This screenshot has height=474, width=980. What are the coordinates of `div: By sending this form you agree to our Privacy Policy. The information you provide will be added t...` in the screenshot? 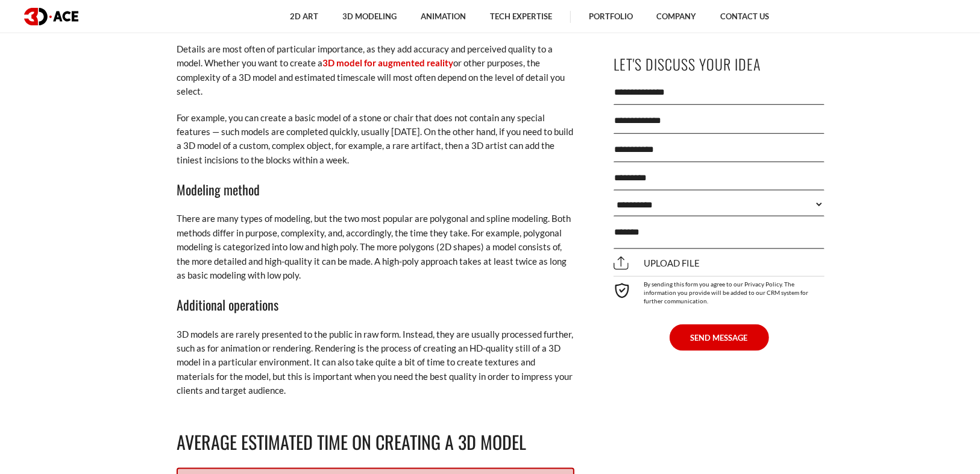 It's located at (718, 290).